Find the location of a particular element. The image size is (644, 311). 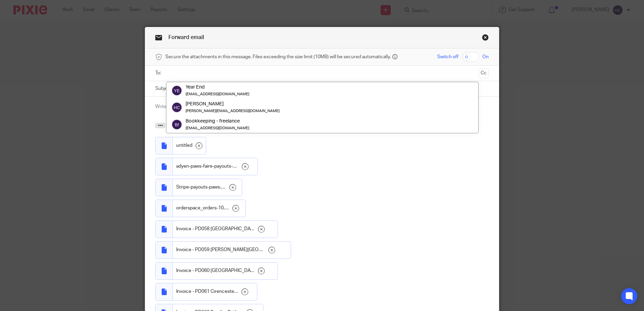

span: Secure the attachments in this message. Files exceeding the size limit (10MB) will be secured aut... is located at coordinates (278, 57).